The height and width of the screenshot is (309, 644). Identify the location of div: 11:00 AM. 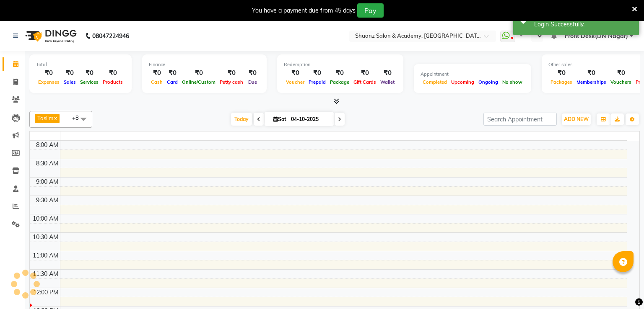
(46, 256).